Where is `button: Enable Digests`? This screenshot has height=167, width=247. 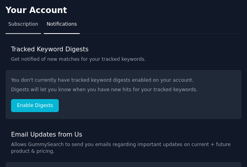
button: Enable Digests is located at coordinates (35, 106).